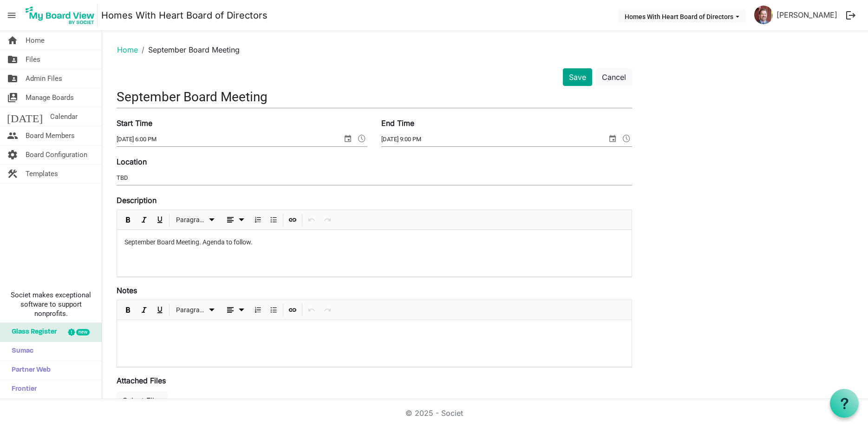 The height and width of the screenshot is (427, 868). Describe the element at coordinates (12, 15) in the screenshot. I see `span: menu` at that location.